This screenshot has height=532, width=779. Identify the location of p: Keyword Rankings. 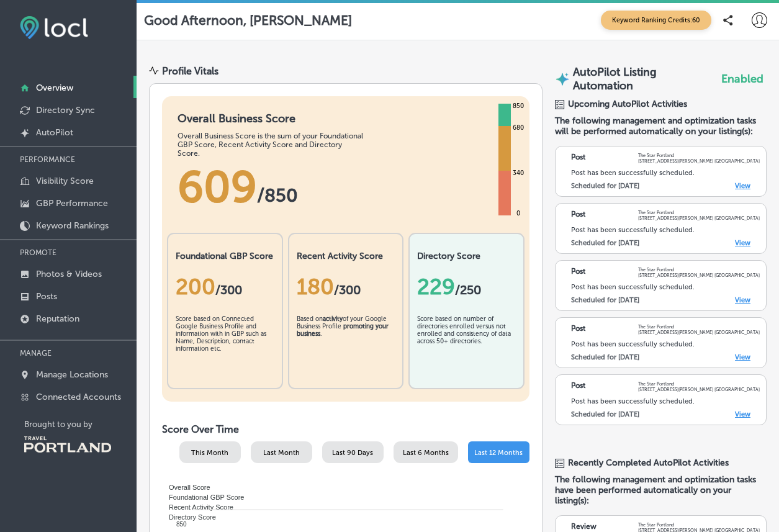
(72, 226).